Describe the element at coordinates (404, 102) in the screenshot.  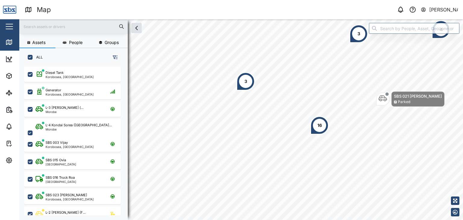
I see `div: Parked` at that location.